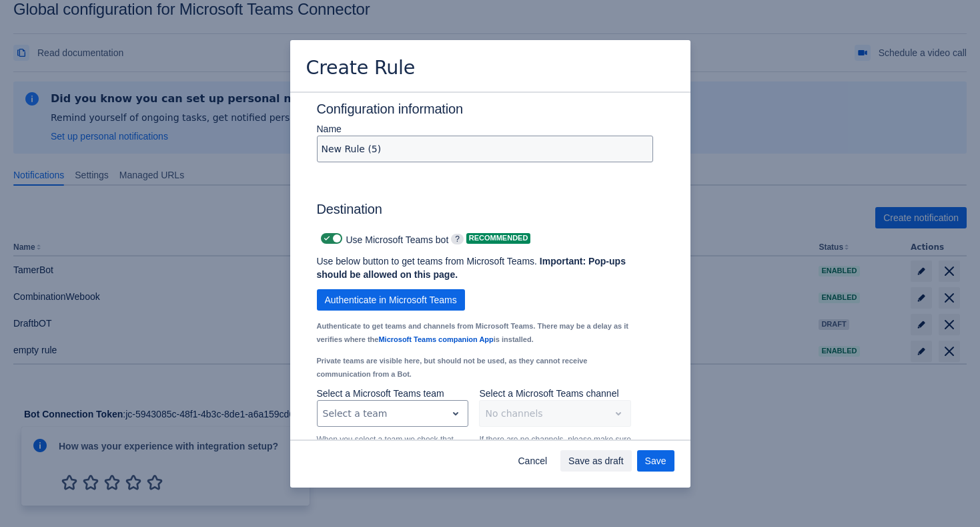 This screenshot has width=980, height=527. What do you see at coordinates (361, 69) in the screenshot?
I see `h3: Create Rule` at bounding box center [361, 69].